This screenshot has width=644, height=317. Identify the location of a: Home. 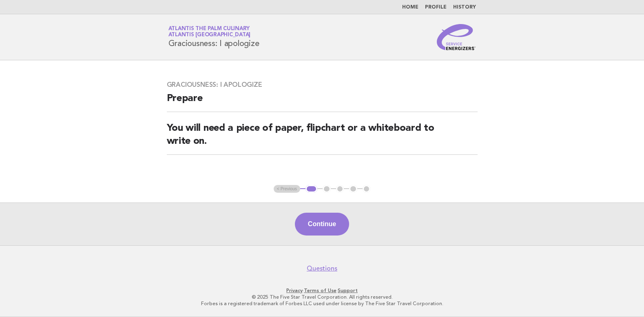
(411, 7).